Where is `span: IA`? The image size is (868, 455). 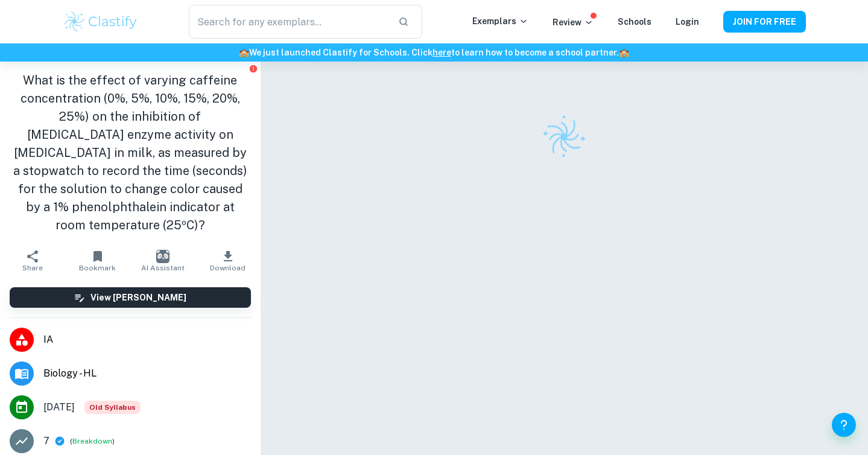 span: IA is located at coordinates (147, 339).